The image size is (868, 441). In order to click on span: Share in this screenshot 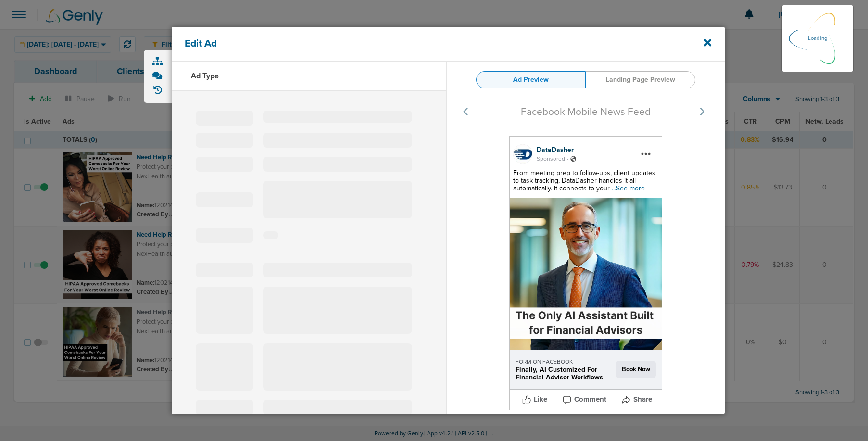, I will do `click(643, 399)`.